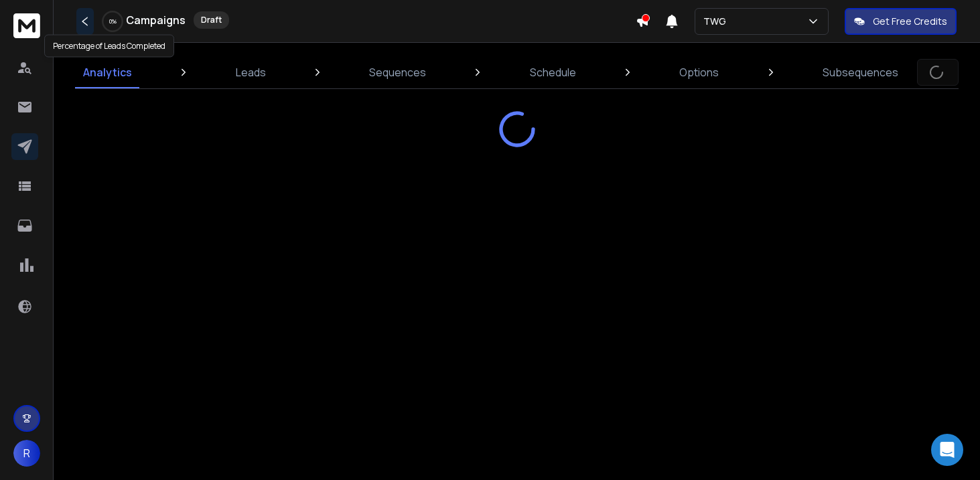 This screenshot has width=980, height=480. I want to click on h1: Campaigns, so click(155, 20).